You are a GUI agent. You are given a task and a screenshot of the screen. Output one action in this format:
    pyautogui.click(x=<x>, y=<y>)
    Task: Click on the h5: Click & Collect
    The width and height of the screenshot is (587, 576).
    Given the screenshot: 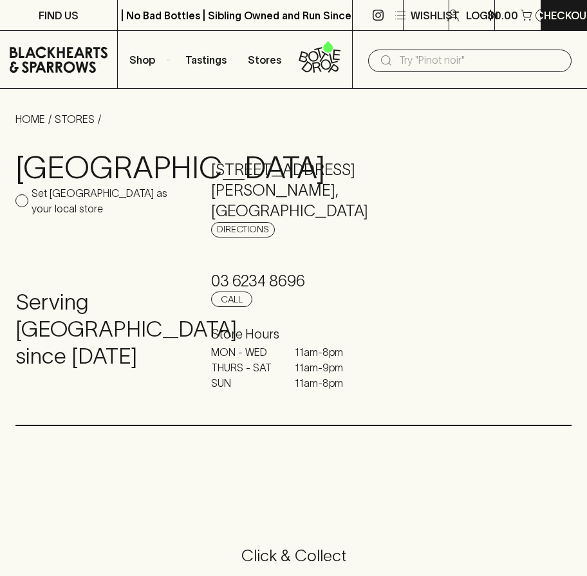 What is the action you would take?
    pyautogui.click(x=293, y=555)
    